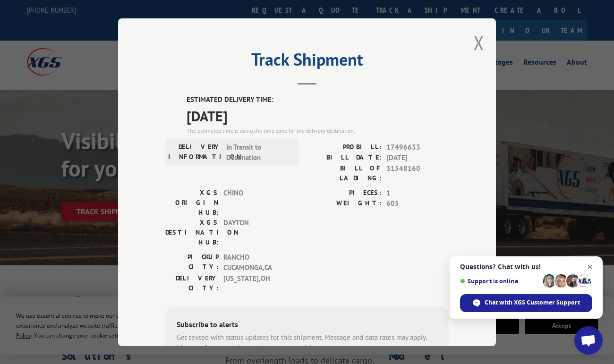  Describe the element at coordinates (533, 303) in the screenshot. I see `span: Chat with XGS Customer Support` at that location.